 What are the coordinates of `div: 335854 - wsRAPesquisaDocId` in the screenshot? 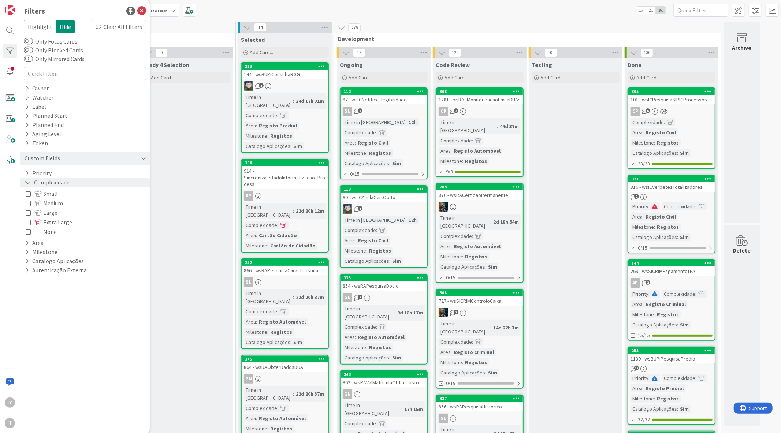 It's located at (384, 283).